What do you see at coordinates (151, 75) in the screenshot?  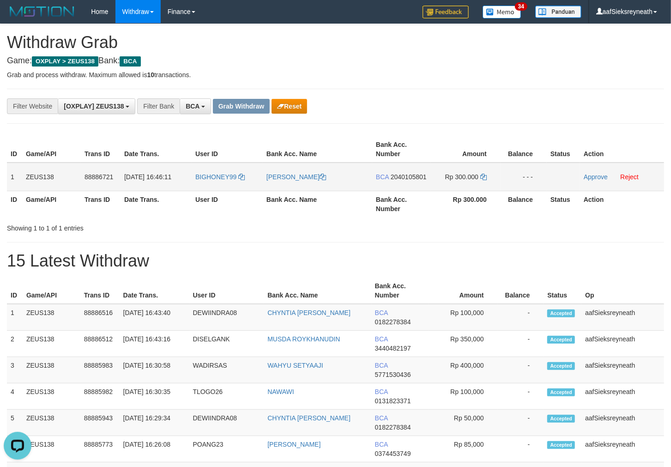 I see `strong: 10` at bounding box center [151, 75].